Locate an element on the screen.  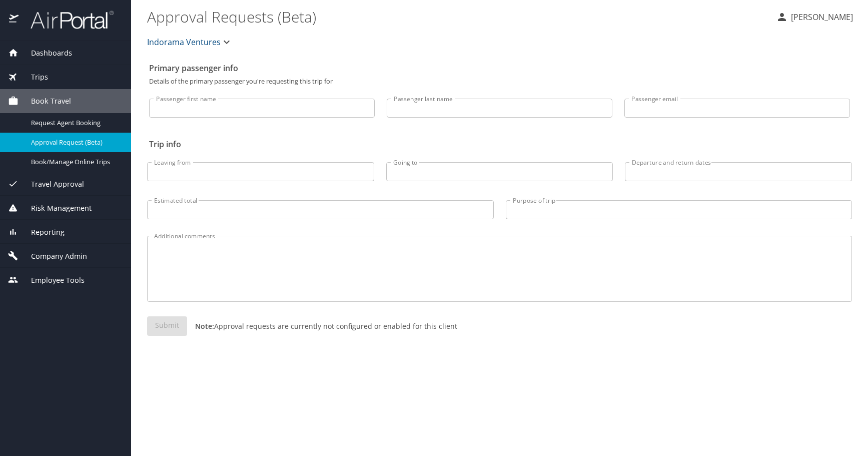
p: Details of the primary passenger you're requesting this trip for is located at coordinates (499, 81).